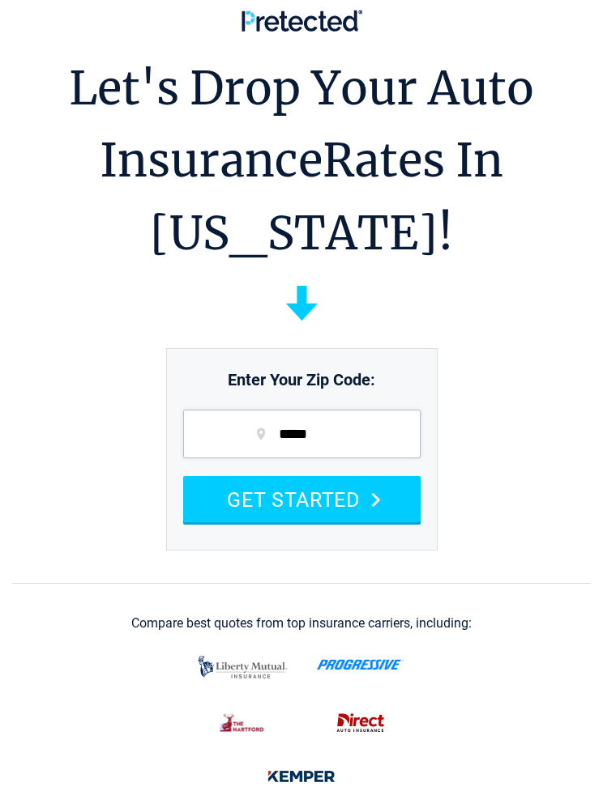 The image size is (603, 808). I want to click on img: Pretected Logo, so click(301, 20).